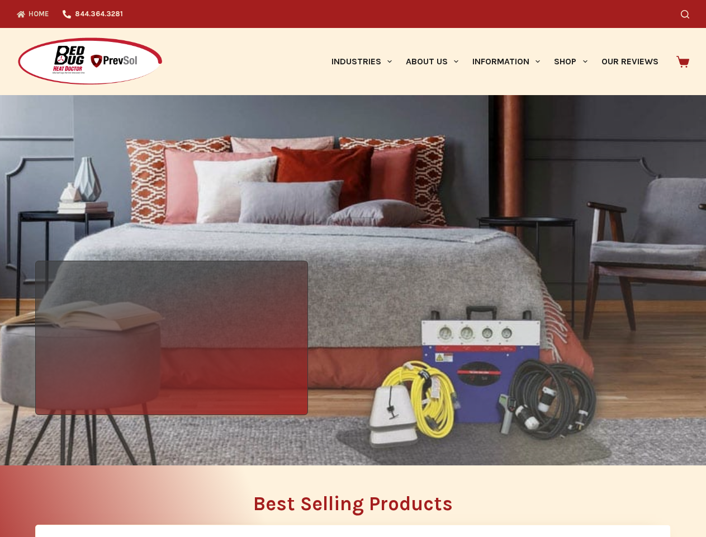 This screenshot has height=537, width=706. I want to click on button: Search, so click(685, 14).